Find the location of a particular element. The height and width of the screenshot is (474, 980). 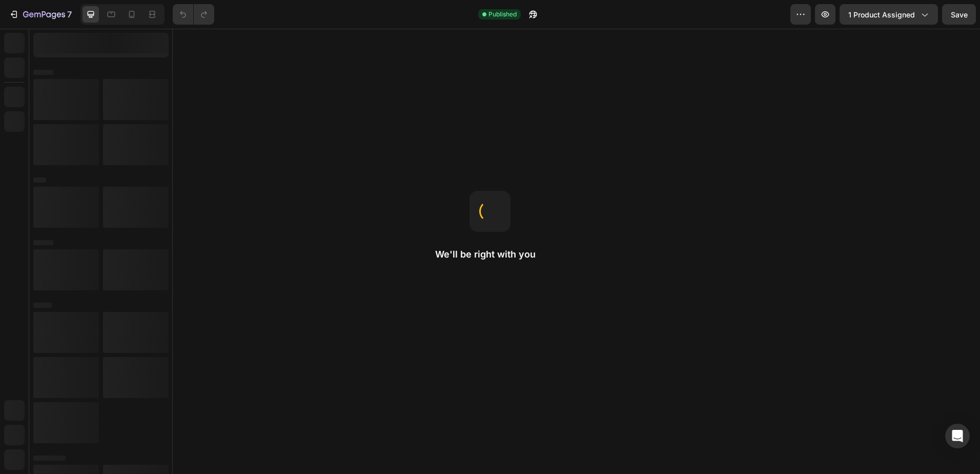

button: 1 product assigned is located at coordinates (889, 14).